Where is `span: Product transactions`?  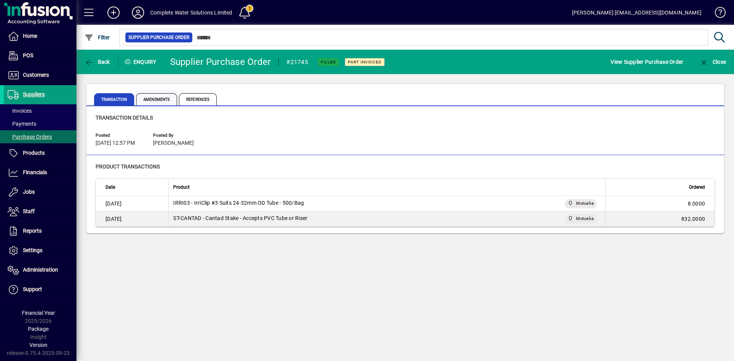
span: Product transactions is located at coordinates (128, 167).